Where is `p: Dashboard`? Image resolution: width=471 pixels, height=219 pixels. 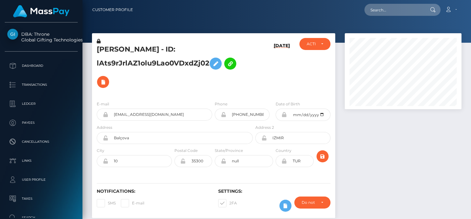 p: Dashboard is located at coordinates (41, 66).